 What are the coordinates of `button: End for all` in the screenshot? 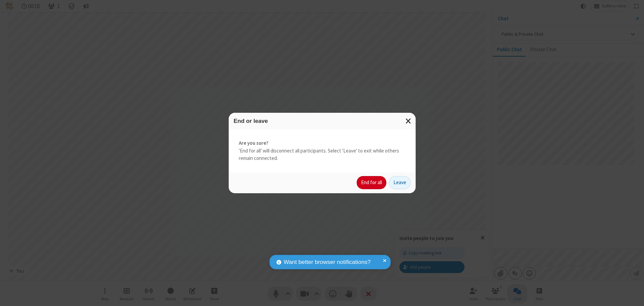 It's located at (371, 183).